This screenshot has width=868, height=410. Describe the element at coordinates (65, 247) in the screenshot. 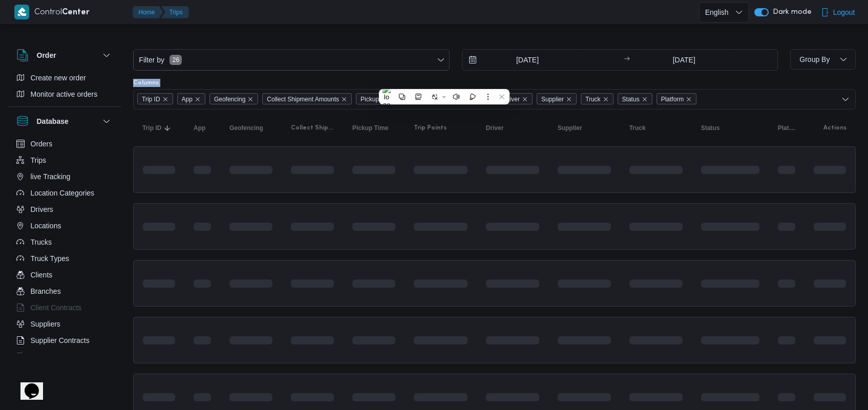

I see `div: Database` at that location.